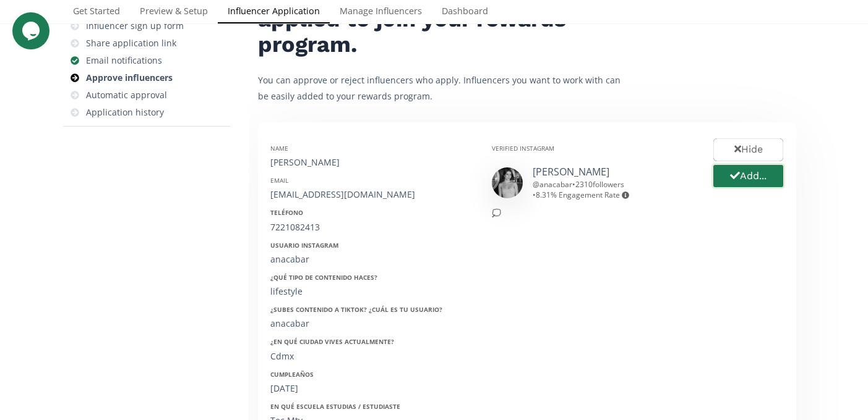 The height and width of the screenshot is (420, 868). What do you see at coordinates (126, 95) in the screenshot?
I see `div: Automatic approval` at bounding box center [126, 95].